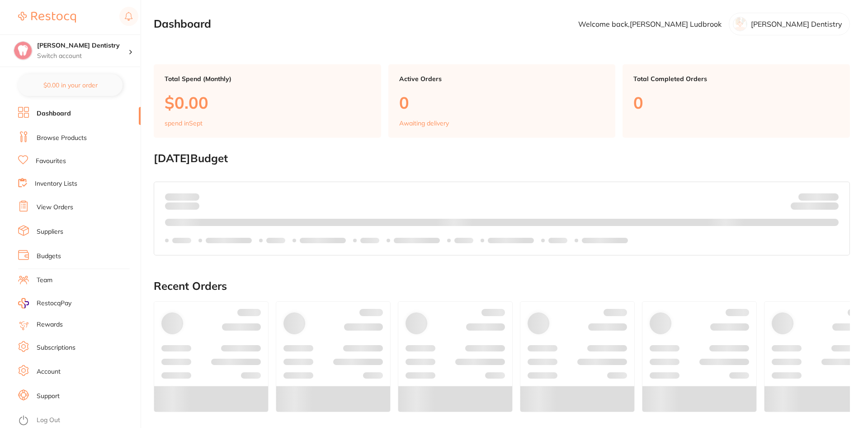  I want to click on a: Favourites, so click(51, 161).